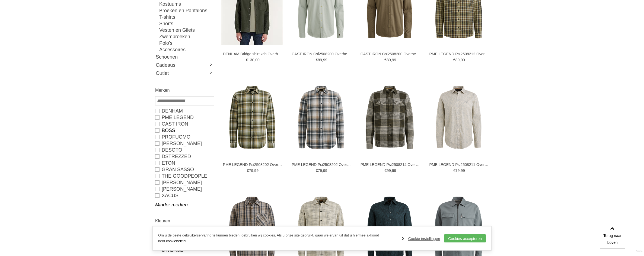  What do you see at coordinates (184, 221) in the screenshot?
I see `h2: Kleuren` at bounding box center [184, 221].